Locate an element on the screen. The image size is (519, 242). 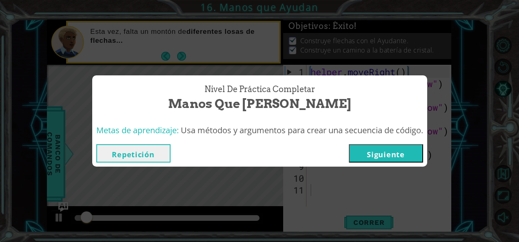
span: Metas de aprendizaje: is located at coordinates (137, 130).